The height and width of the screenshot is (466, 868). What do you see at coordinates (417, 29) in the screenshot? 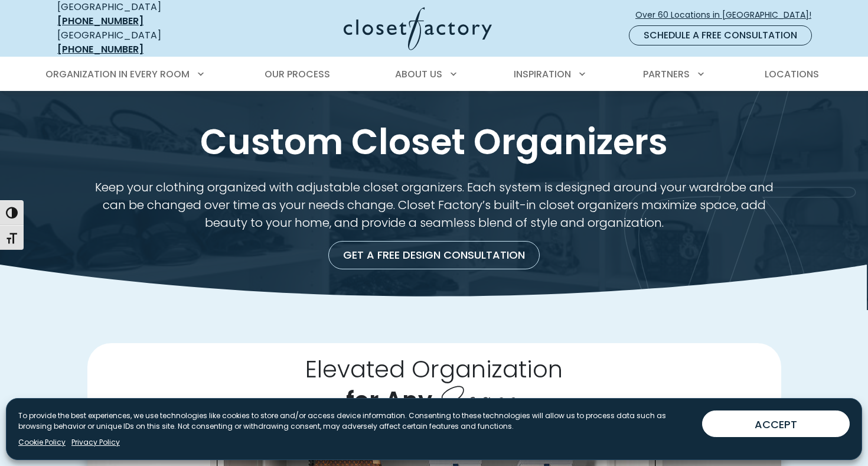
I see `img: Closet Factory Logo` at bounding box center [417, 29].